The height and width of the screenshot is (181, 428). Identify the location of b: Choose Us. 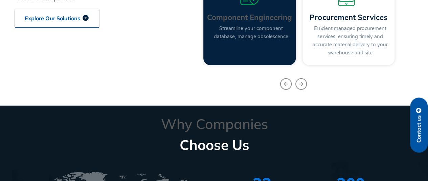
(214, 145).